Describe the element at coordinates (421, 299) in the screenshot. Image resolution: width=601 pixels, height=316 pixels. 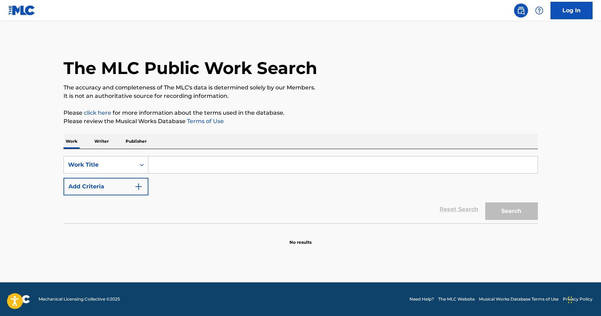
I see `a: Need Help?` at that location.